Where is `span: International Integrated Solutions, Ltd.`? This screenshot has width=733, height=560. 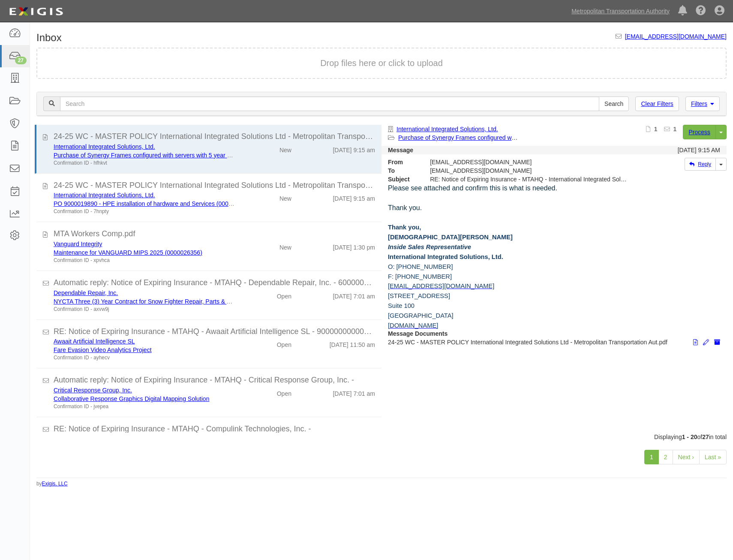
span: International Integrated Solutions, Ltd. is located at coordinates (445, 256).